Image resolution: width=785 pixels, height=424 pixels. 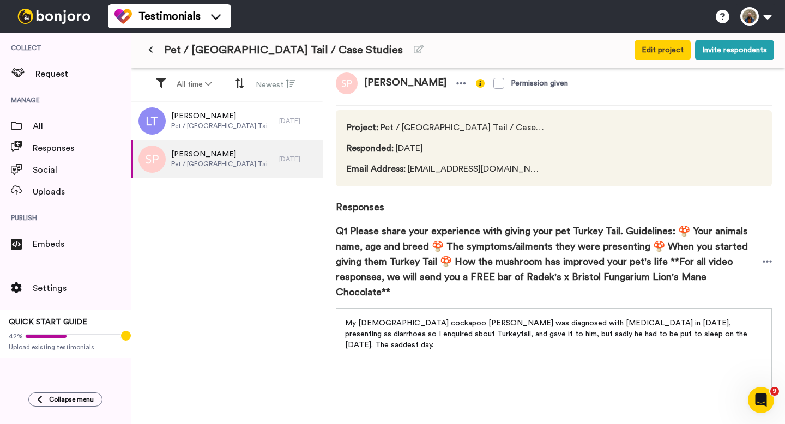 I want to click on span: Embeds, so click(x=82, y=244).